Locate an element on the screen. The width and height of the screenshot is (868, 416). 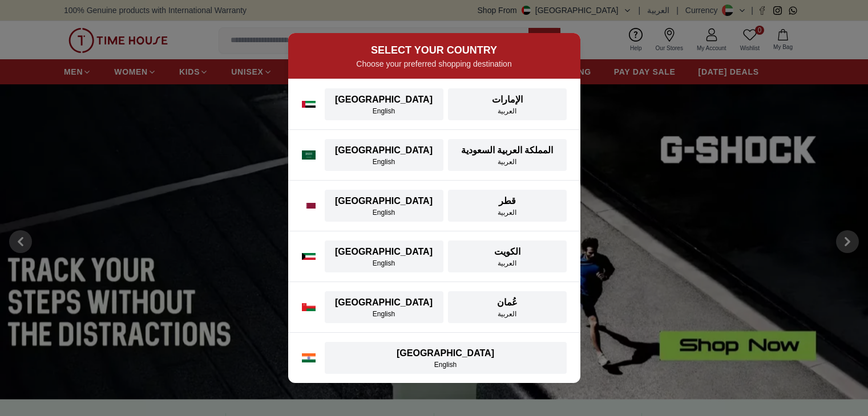
img: Kuwait flag is located at coordinates (309, 257).